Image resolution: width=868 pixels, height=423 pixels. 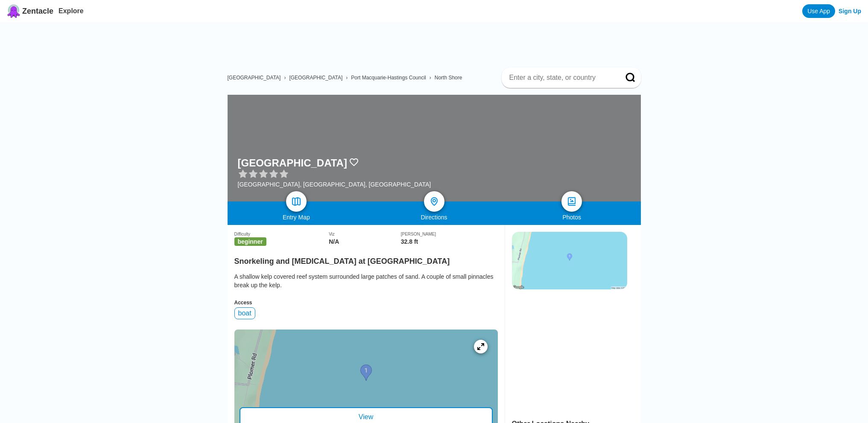 What do you see at coordinates (572, 217) in the screenshot?
I see `div: Photos` at bounding box center [572, 217].